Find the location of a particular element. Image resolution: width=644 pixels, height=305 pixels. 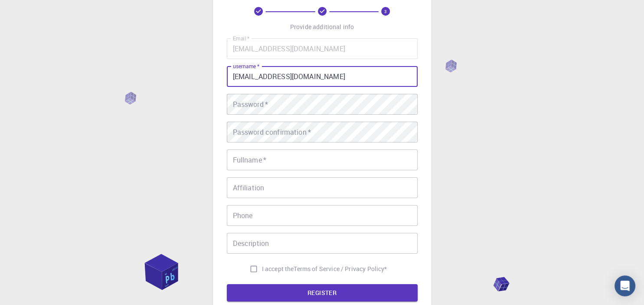

p: Terms of Service / Privacy Policy * is located at coordinates (340, 269).